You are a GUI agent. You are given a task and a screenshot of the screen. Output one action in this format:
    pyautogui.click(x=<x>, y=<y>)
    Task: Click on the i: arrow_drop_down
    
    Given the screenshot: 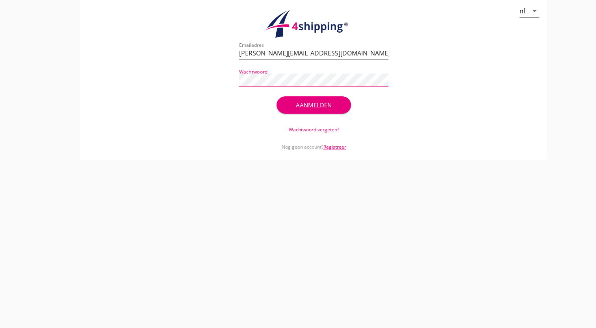 What is the action you would take?
    pyautogui.click(x=534, y=11)
    